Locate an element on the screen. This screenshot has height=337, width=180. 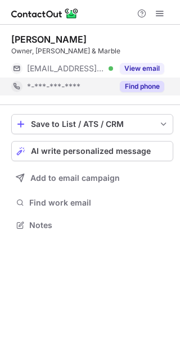
span: AI write personalized message is located at coordinates (91, 151).